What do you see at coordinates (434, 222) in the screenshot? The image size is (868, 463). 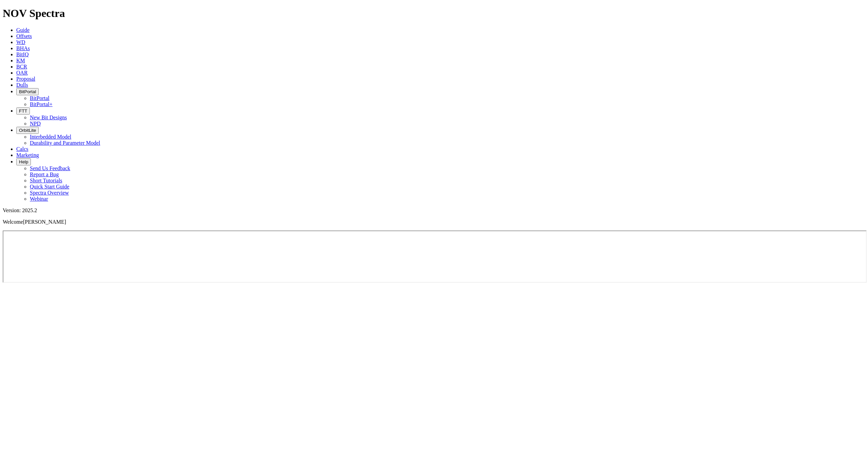 I see `p: Welcome` at bounding box center [434, 222].